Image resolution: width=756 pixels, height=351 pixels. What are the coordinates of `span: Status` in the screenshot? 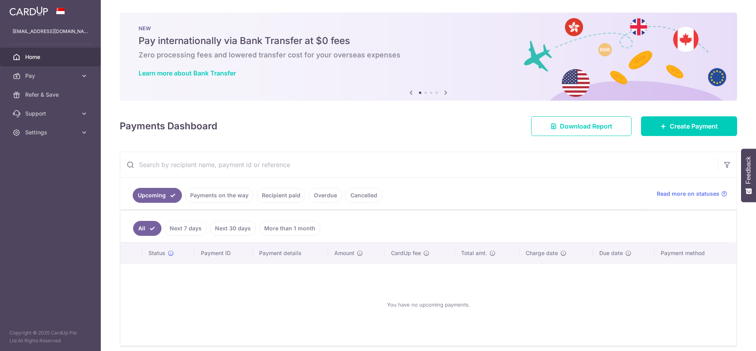 It's located at (157, 253).